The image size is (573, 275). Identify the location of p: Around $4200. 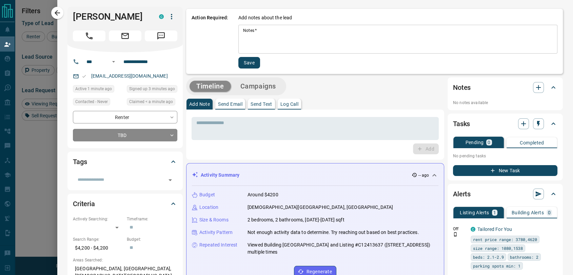
(263, 195).